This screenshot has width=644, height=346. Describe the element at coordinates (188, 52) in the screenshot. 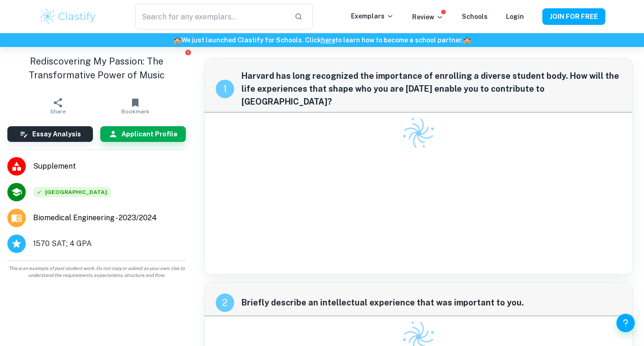

I see `button: Report issue` at that location.